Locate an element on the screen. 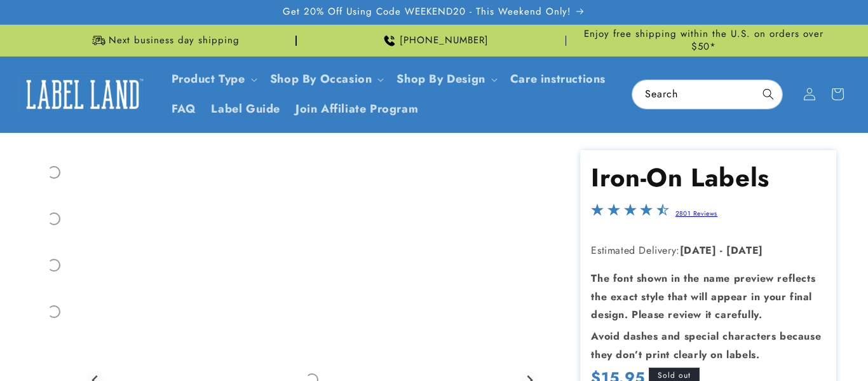 This screenshot has height=381, width=868. span: Shop By Occasion is located at coordinates (321, 79).